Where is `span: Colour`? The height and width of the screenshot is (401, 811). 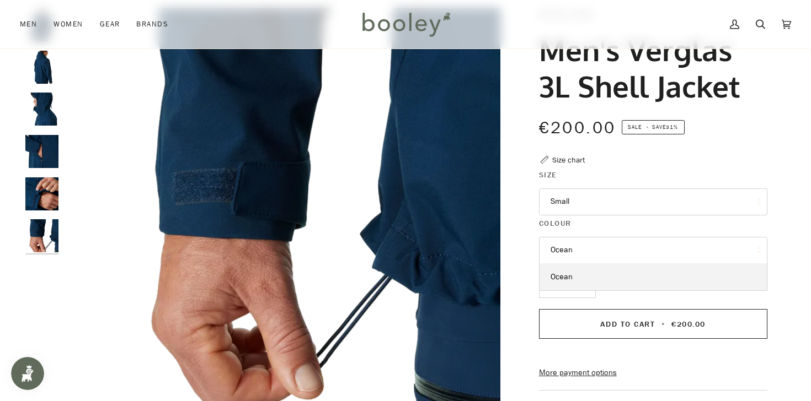
span: Colour is located at coordinates (555, 223).